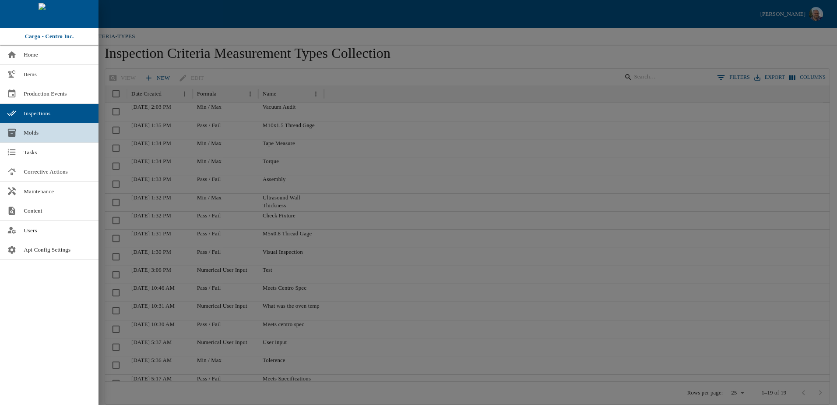 The image size is (837, 405). What do you see at coordinates (57, 152) in the screenshot?
I see `span: Tasks` at bounding box center [57, 152].